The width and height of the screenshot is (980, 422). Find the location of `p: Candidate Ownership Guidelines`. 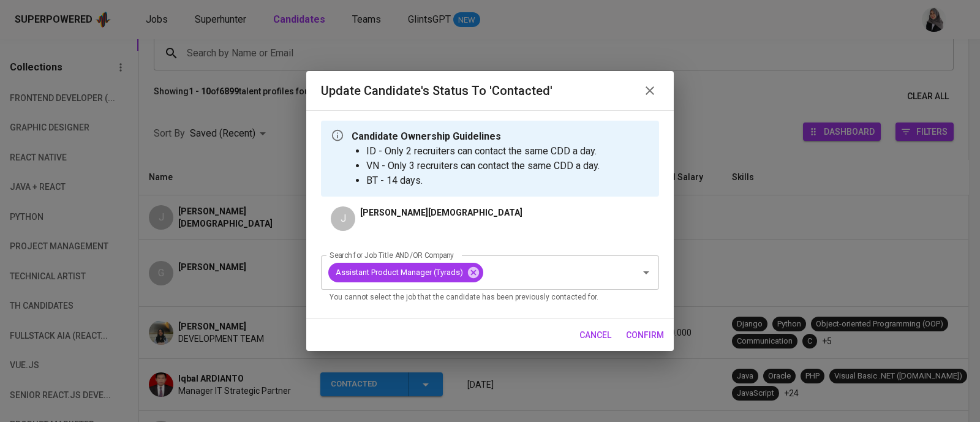

p: Candidate Ownership Guidelines is located at coordinates (476, 136).